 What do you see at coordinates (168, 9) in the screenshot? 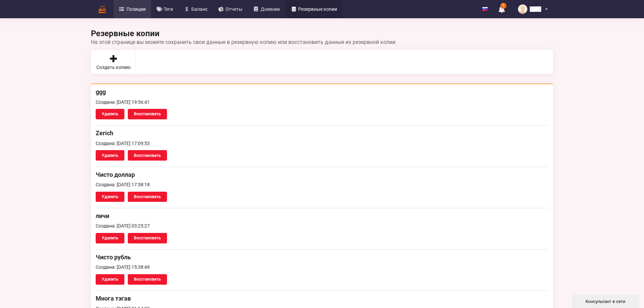
I see `span: Теги` at bounding box center [168, 9].